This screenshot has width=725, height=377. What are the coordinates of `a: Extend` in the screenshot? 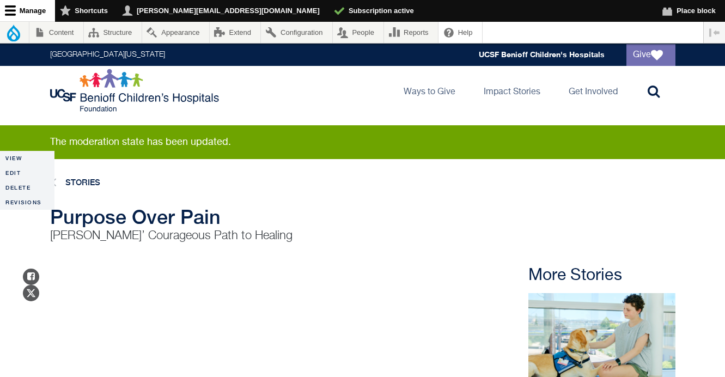 It's located at (235, 32).